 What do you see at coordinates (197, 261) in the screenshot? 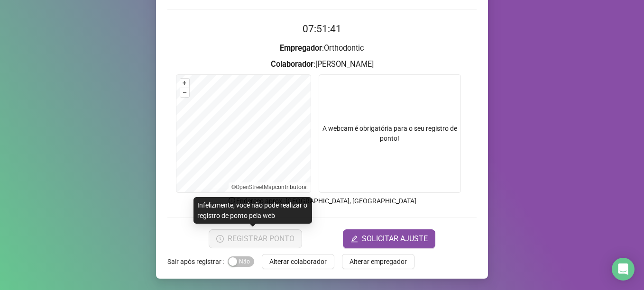
I see `label: Sair após registrar` at bounding box center [197, 261].